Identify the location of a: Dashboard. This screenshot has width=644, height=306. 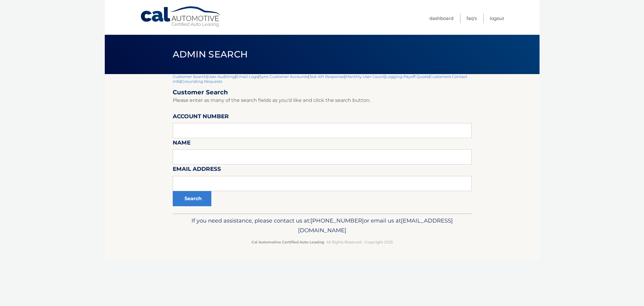
(442, 18).